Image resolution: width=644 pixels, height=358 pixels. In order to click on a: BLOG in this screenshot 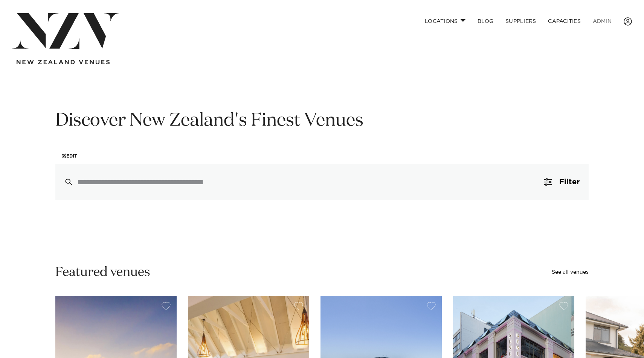, I will do `click(485, 21)`.